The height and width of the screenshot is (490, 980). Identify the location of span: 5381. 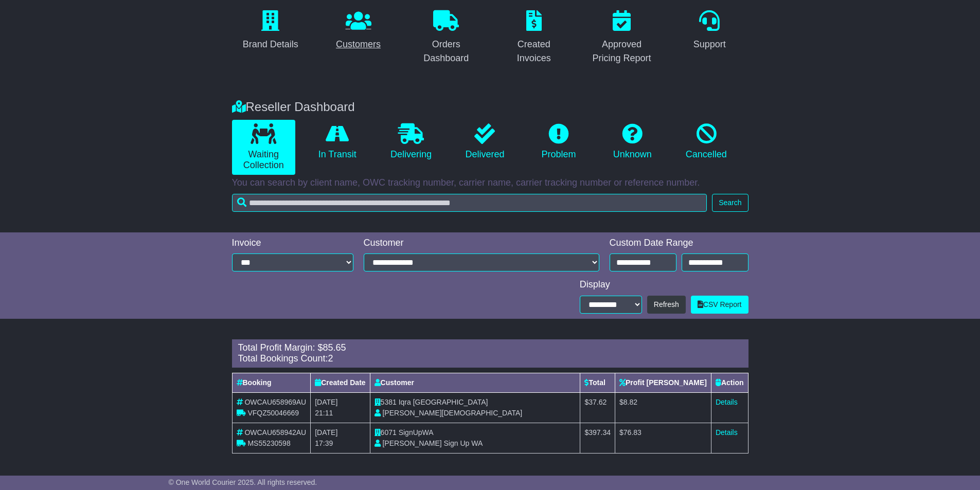
(388, 402).